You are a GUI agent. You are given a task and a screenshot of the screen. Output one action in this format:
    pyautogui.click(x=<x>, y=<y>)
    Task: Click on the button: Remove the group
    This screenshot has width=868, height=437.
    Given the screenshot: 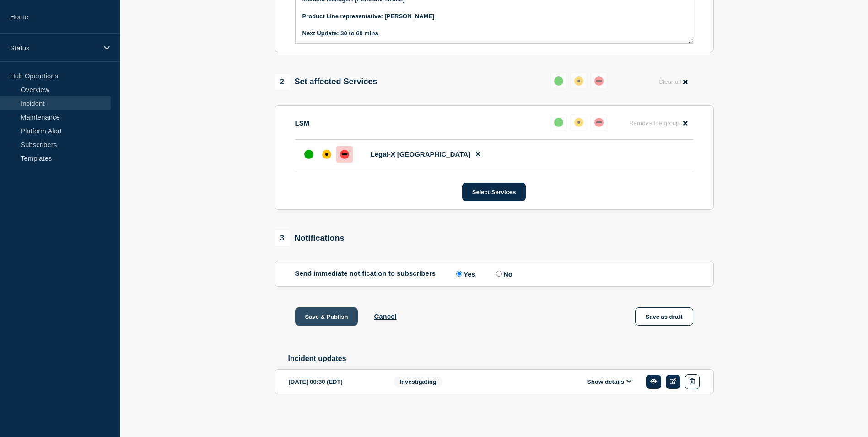 What is the action you would take?
    pyautogui.click(x=658, y=123)
    